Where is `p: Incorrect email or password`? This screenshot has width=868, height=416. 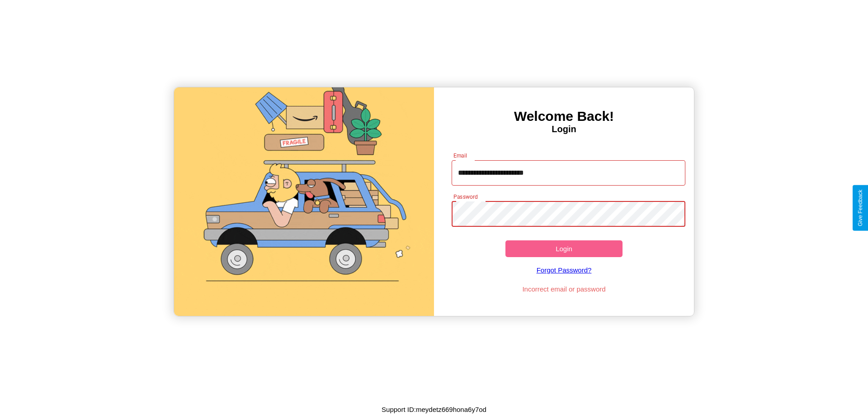
p: Incorrect email or password is located at coordinates (564, 289).